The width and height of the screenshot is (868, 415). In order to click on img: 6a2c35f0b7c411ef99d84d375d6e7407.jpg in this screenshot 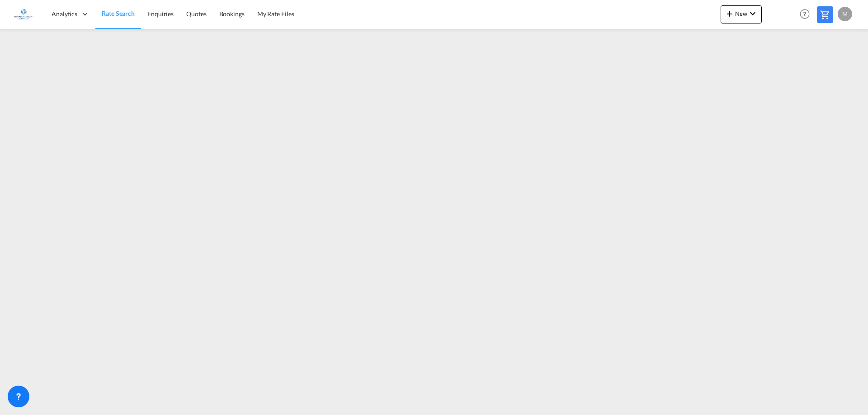, I will do `click(24, 14)`.